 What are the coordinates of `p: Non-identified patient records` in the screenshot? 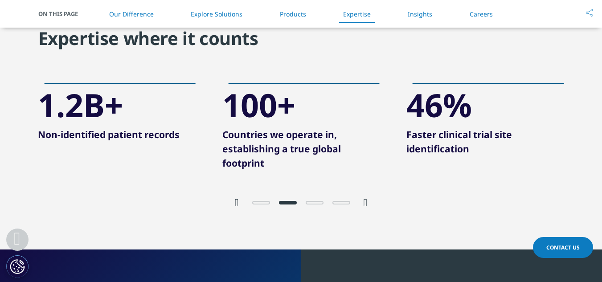 It's located at (116, 138).